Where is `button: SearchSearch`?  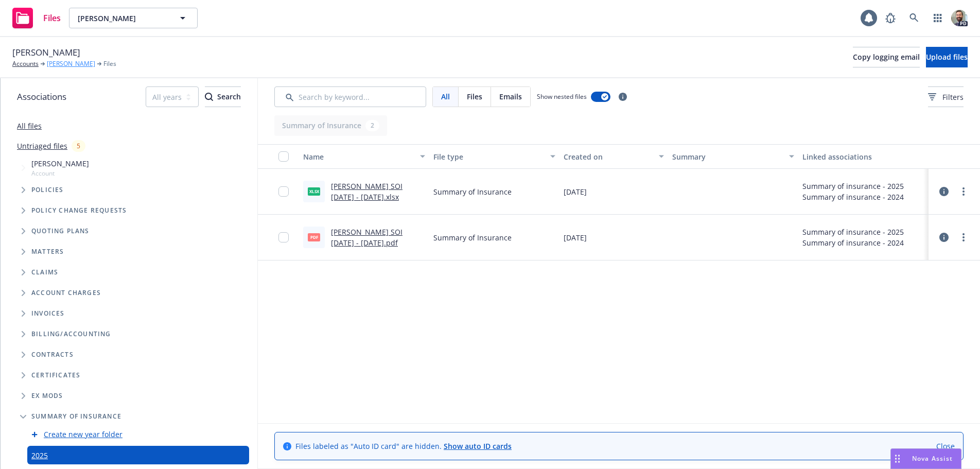 button: SearchSearch is located at coordinates (223, 97).